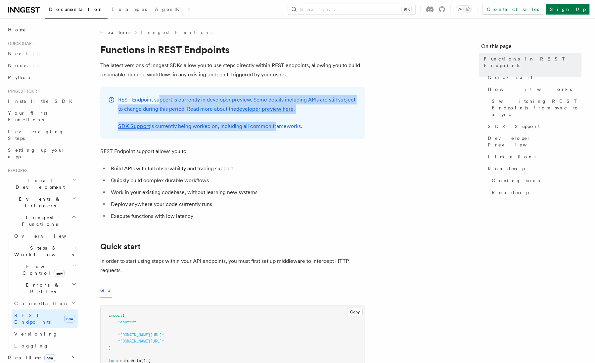 The height and width of the screenshot is (363, 595). I want to click on a: Next.js, so click(41, 54).